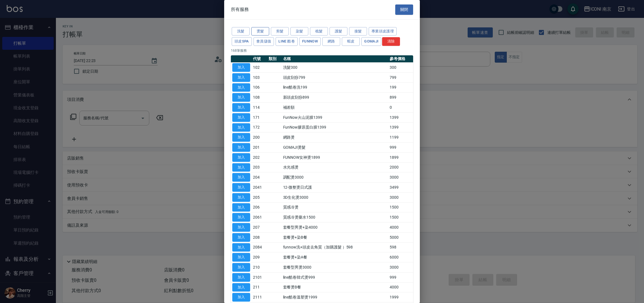  Describe the element at coordinates (242, 41) in the screenshot. I see `button: 頭皮SPA` at that location.